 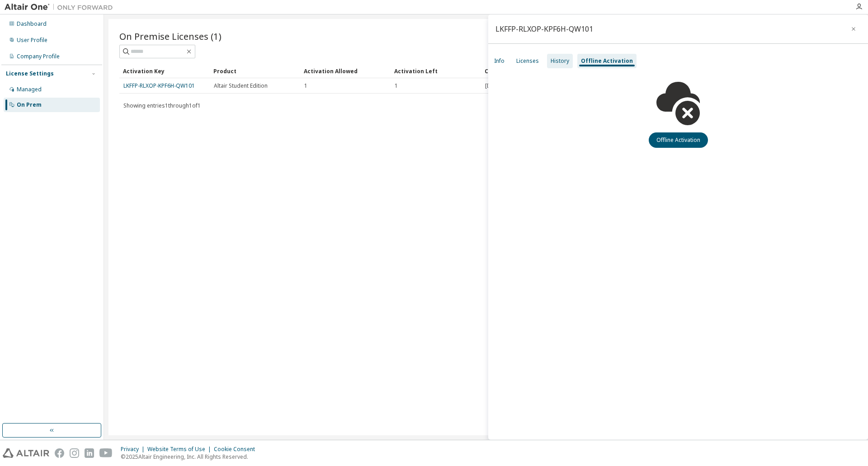 What do you see at coordinates (32, 24) in the screenshot?
I see `div: Dashboard` at bounding box center [32, 24].